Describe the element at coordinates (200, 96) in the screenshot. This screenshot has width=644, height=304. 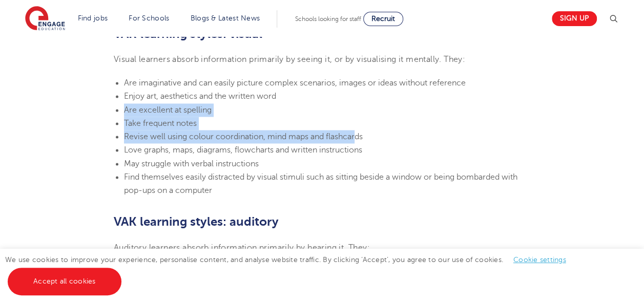
I see `span: Enjoy art, aesthetics and the written word` at that location.